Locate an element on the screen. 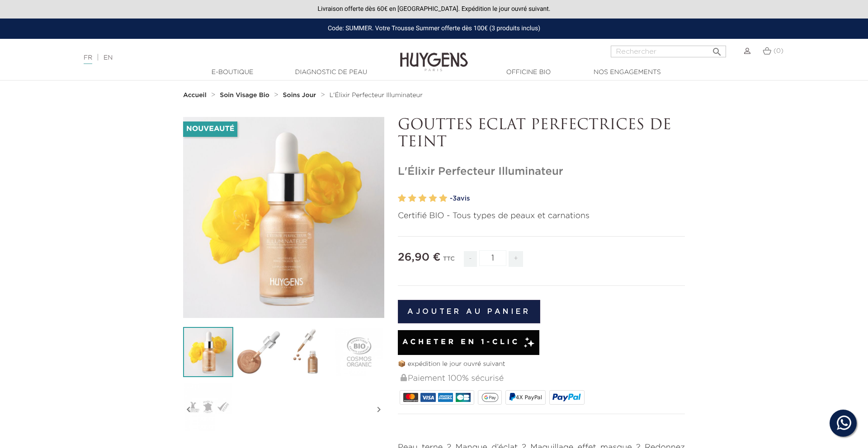 The image size is (868, 448). a: FR is located at coordinates (88, 59).